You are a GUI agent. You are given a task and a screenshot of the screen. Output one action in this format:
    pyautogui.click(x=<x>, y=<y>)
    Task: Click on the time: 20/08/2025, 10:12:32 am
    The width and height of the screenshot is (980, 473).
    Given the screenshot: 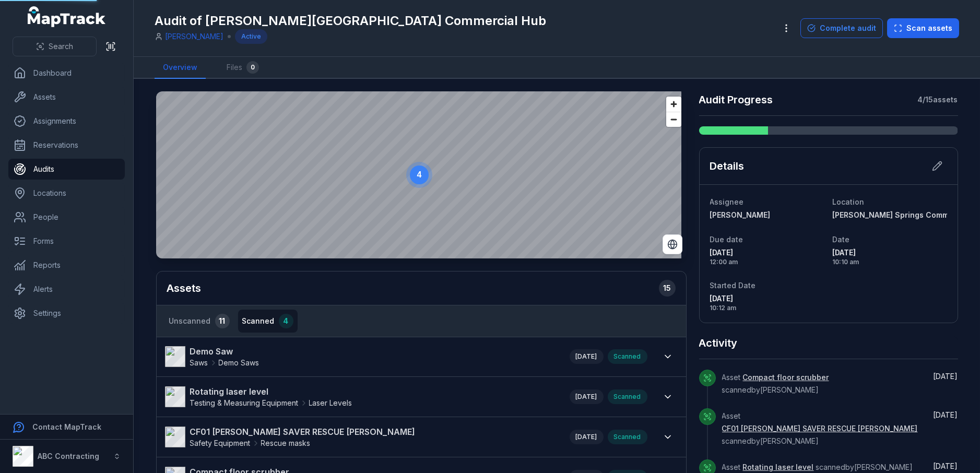 What is the action you would take?
    pyautogui.click(x=946, y=415)
    